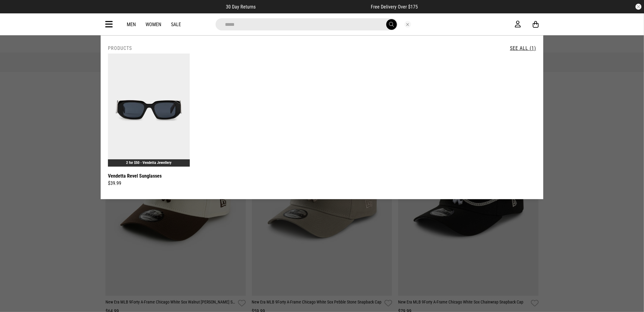  What do you see at coordinates (153, 24) in the screenshot?
I see `a: Women` at bounding box center [153, 24].